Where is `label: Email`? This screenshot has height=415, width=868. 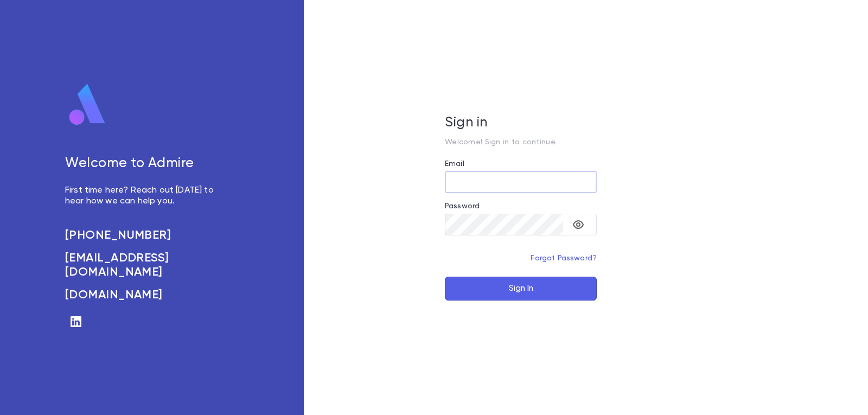
label: Email is located at coordinates (455, 164).